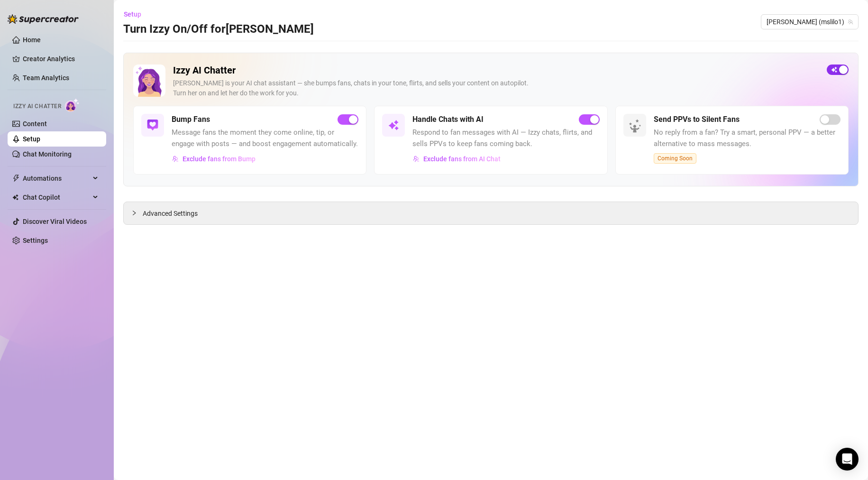 This screenshot has height=480, width=868. What do you see at coordinates (675, 159) in the screenshot?
I see `span: Coming Soon` at bounding box center [675, 159].